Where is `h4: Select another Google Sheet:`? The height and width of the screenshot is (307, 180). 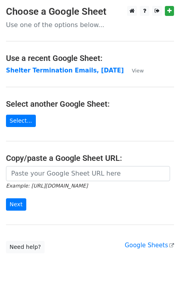 h4: Select another Google Sheet: is located at coordinates (90, 104).